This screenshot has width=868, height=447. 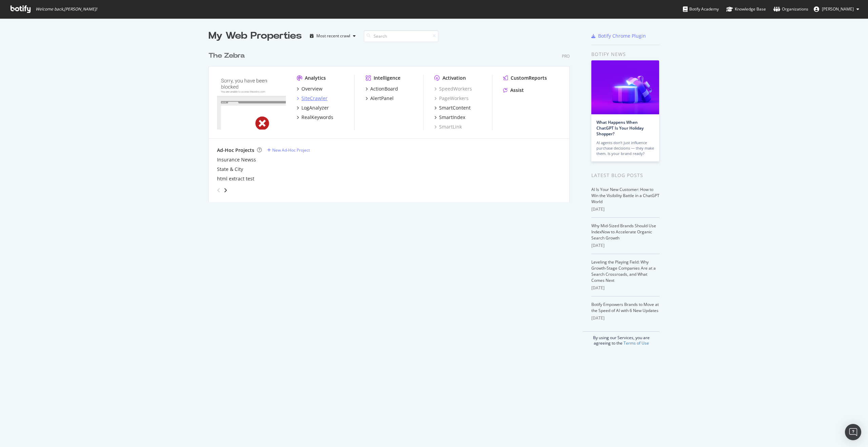 I want to click on div: angle-right, so click(x=226, y=191).